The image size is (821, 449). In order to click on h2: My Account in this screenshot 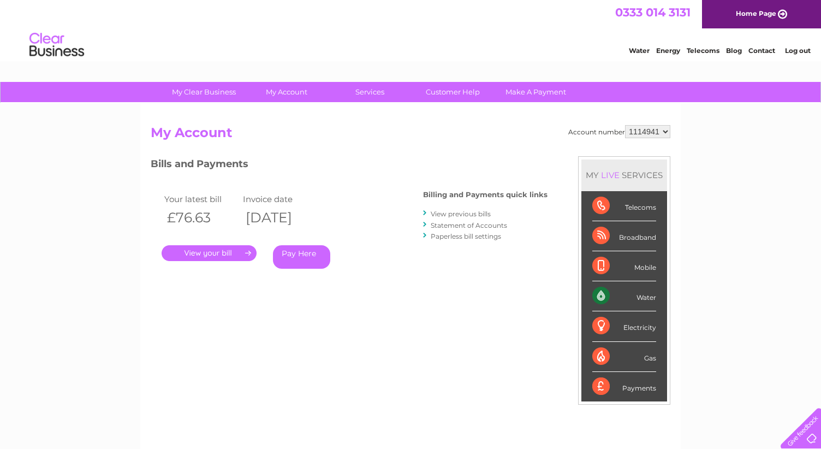, I will do `click(411, 135)`.